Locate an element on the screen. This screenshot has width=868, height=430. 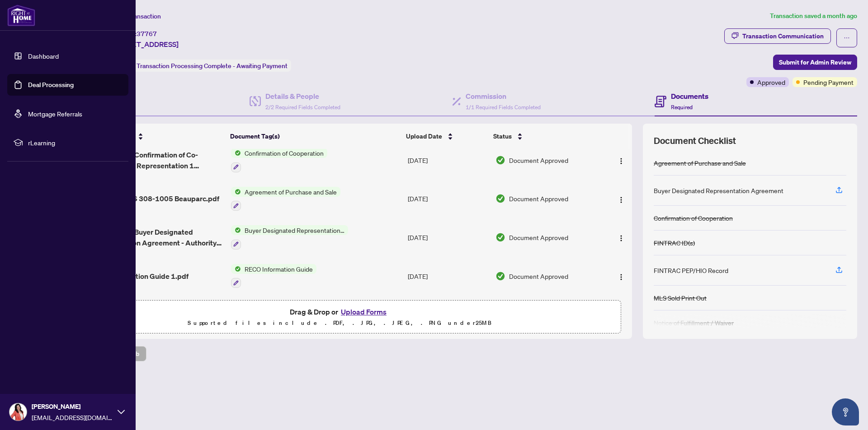
th: (16) File Name is located at coordinates (156, 136).